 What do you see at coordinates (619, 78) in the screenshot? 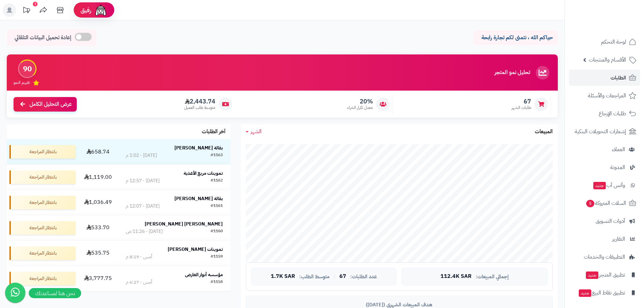
I see `span: الطلبات` at bounding box center [619, 78].